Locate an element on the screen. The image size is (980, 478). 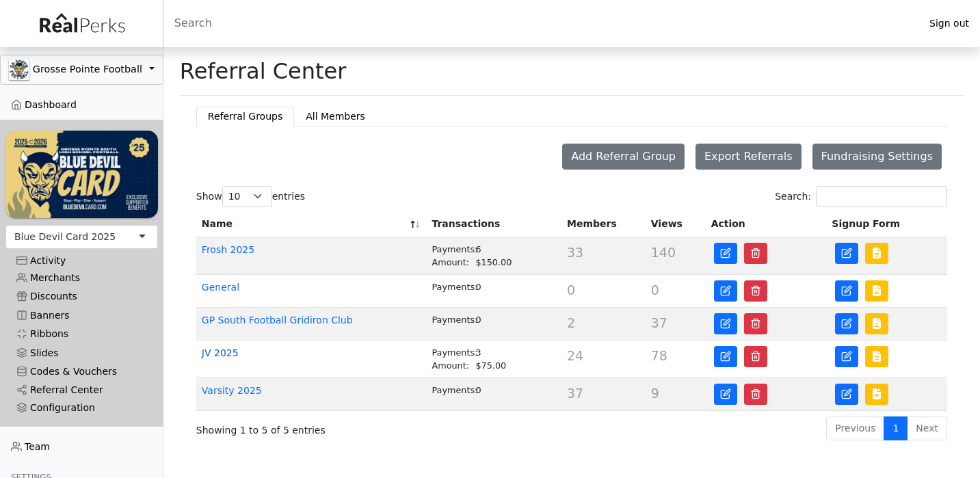
input: Search: is located at coordinates (881, 196).